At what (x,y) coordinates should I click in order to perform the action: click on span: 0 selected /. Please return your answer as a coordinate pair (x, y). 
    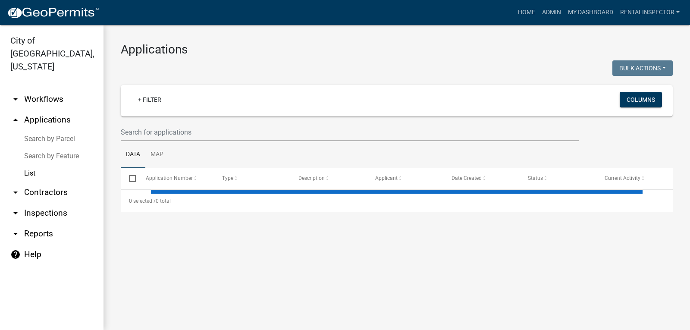
    Looking at the image, I should click on (142, 201).